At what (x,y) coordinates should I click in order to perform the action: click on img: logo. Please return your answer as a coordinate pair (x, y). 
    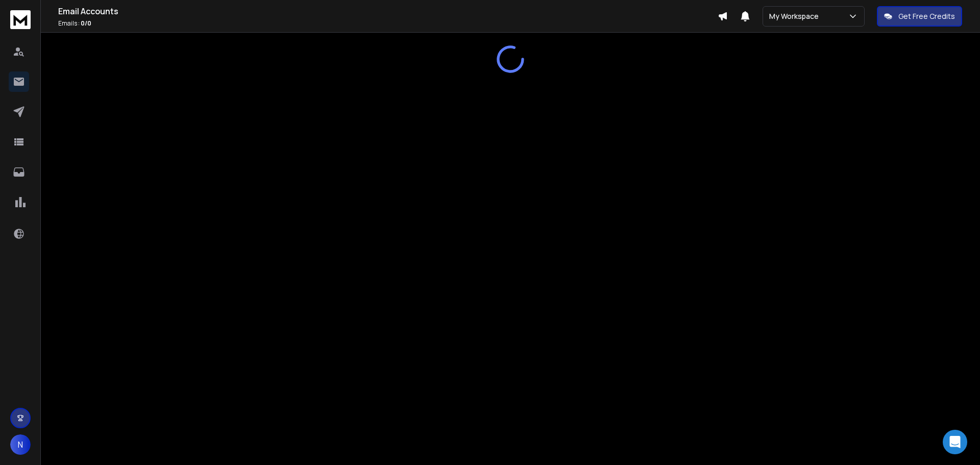
    Looking at the image, I should click on (21, 20).